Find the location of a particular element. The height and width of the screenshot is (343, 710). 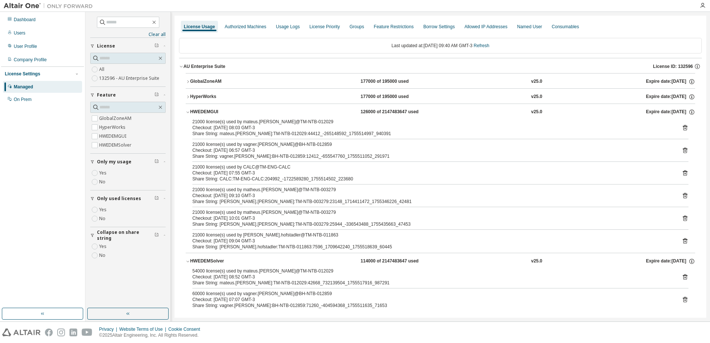

span: Only used licenses is located at coordinates (119, 199).